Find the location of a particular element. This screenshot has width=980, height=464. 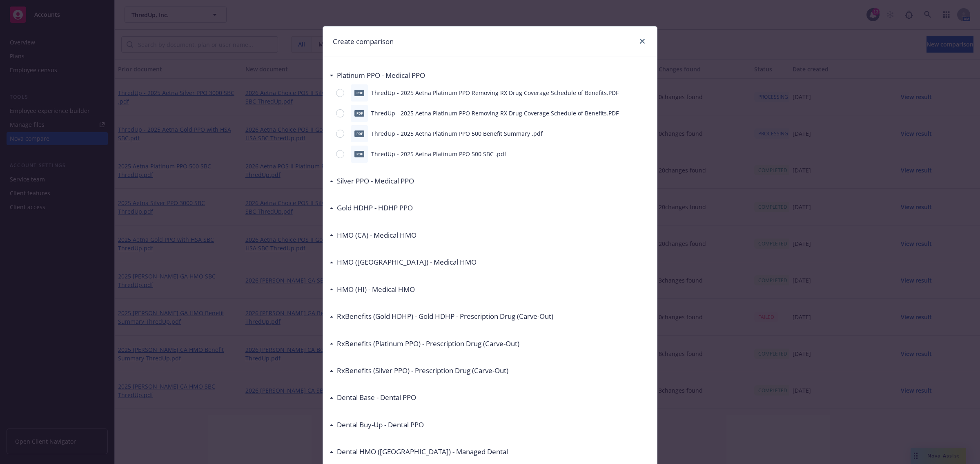

div: HMO (HI) - Medical HMO is located at coordinates (372, 290).